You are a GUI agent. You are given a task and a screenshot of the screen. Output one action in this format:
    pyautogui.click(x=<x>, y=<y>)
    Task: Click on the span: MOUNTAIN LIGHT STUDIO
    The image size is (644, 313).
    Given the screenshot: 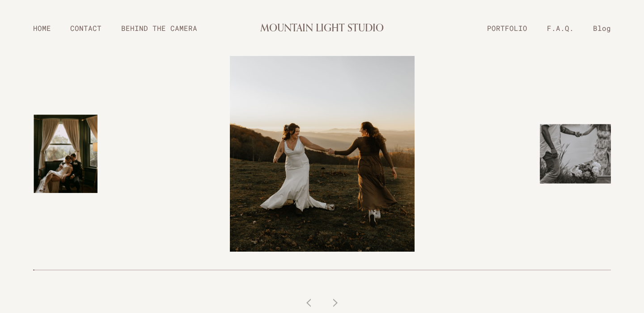 What is the action you would take?
    pyautogui.click(x=322, y=28)
    